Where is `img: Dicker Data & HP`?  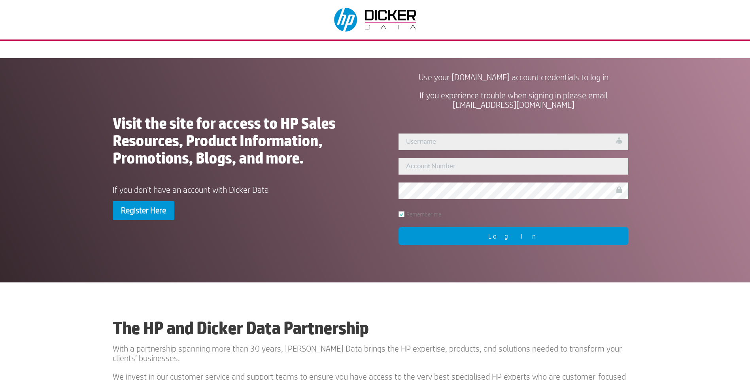 img: Dicker Data & HP is located at coordinates (376, 20).